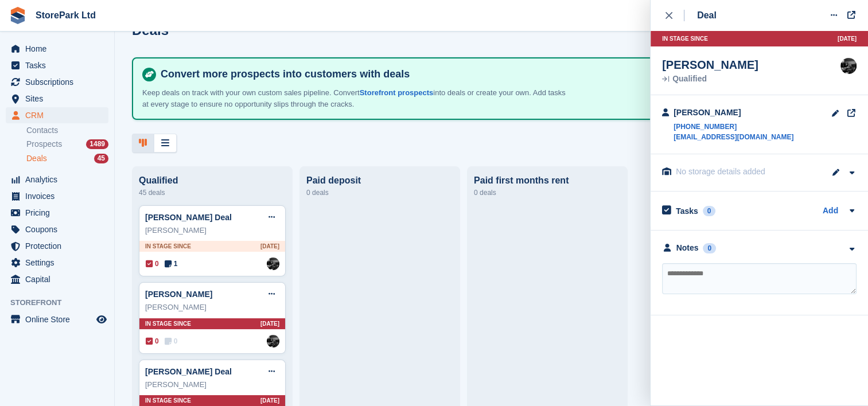  What do you see at coordinates (66, 15) in the screenshot?
I see `a: StorePark Ltd` at bounding box center [66, 15].